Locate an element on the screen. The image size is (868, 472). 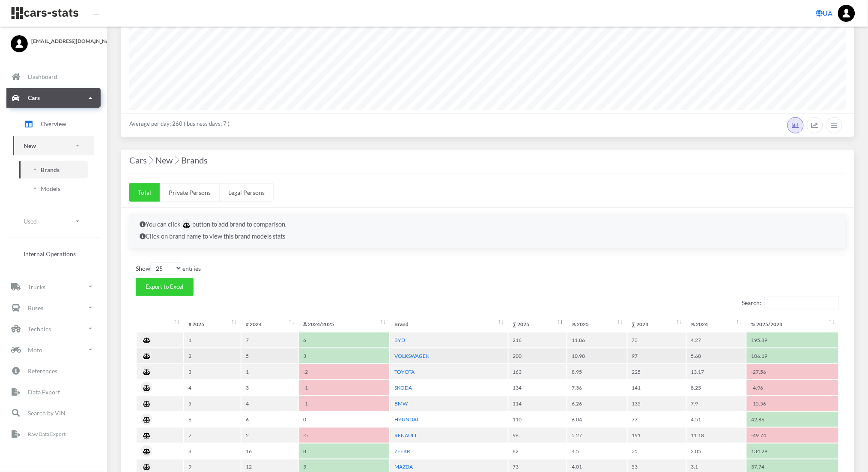
td: 16 is located at coordinates (270, 450).